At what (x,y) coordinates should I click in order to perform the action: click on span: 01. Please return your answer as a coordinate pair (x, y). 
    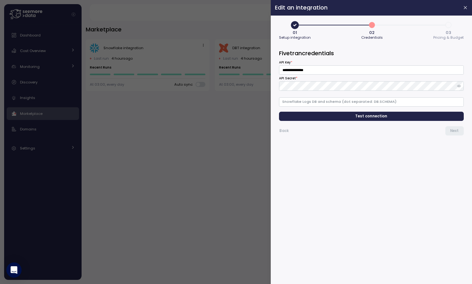
    Looking at the image, I should click on (295, 32).